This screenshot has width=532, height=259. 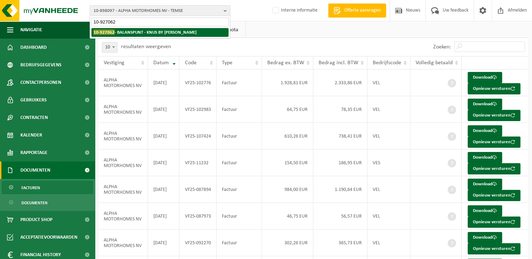 What do you see at coordinates (287, 216) in the screenshot?
I see `td: 46,75 EUR` at bounding box center [287, 216].